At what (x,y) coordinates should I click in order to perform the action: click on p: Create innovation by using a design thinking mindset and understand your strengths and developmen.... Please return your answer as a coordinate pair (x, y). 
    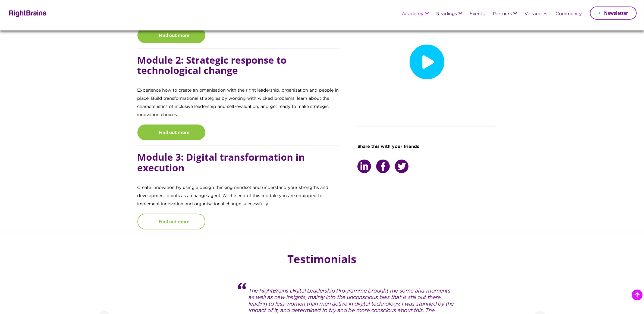
    Looking at the image, I should click on (239, 199).